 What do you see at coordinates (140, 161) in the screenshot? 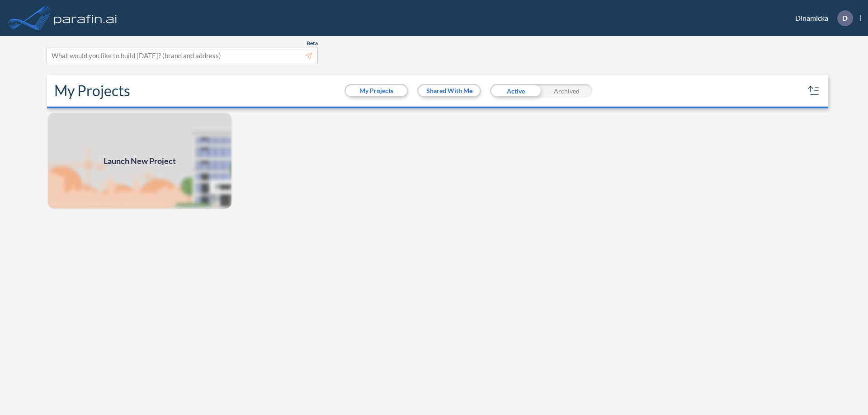
I see `img: add` at bounding box center [140, 161].